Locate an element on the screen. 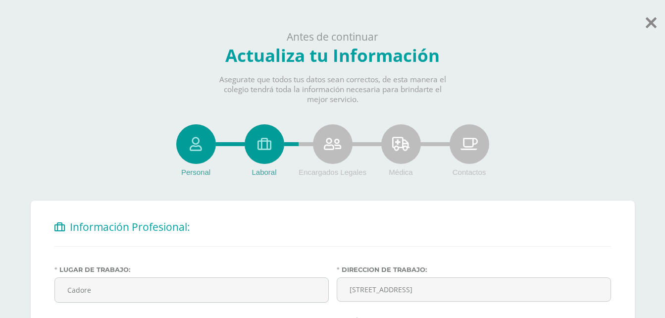 The image size is (665, 318). label: Lugar de Trabajo: is located at coordinates (192, 270).